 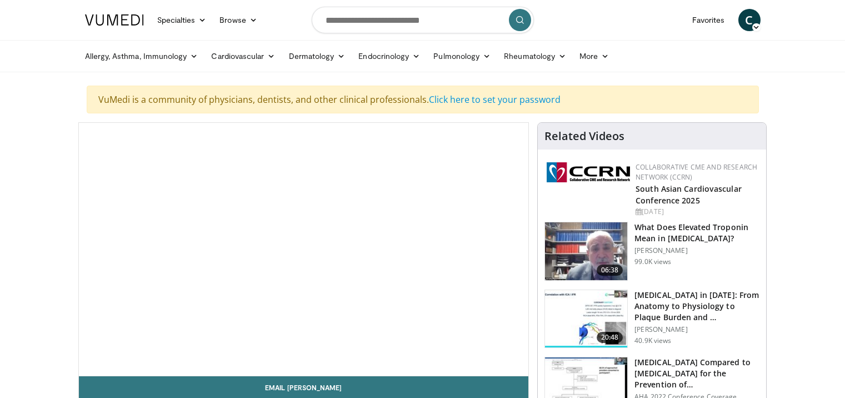 What do you see at coordinates (688, 194) in the screenshot?
I see `a: South Asian Cardiovascular Conference 2025` at bounding box center [688, 194].